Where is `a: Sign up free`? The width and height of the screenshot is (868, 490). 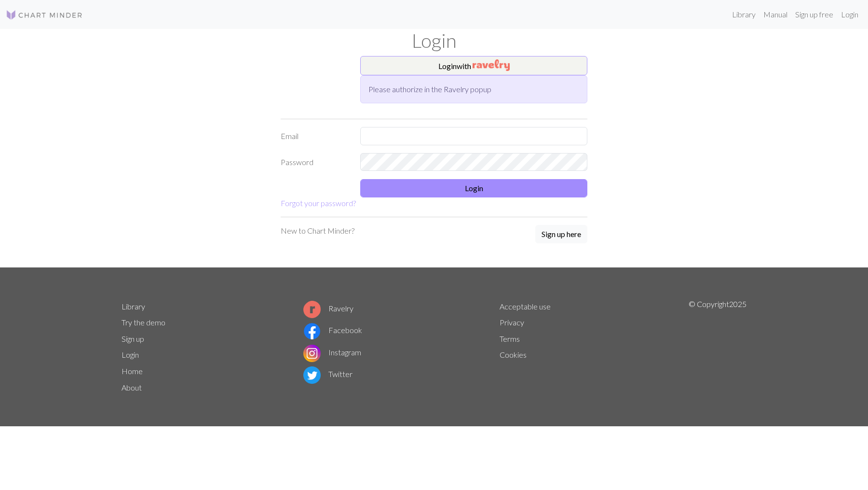 a: Sign up free is located at coordinates (815, 15).